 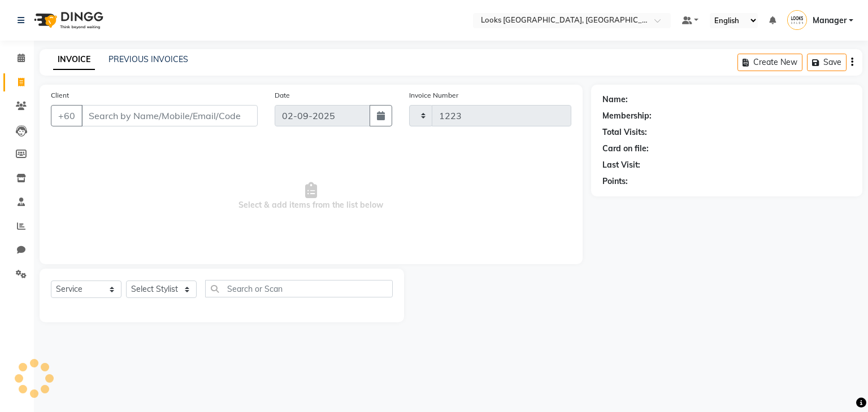 I want to click on input: Search or Scan, so click(x=299, y=288).